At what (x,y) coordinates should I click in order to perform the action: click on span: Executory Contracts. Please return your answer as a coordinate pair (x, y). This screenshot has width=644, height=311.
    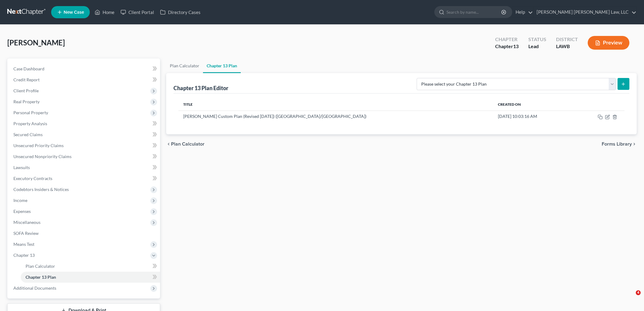
    Looking at the image, I should click on (33, 178).